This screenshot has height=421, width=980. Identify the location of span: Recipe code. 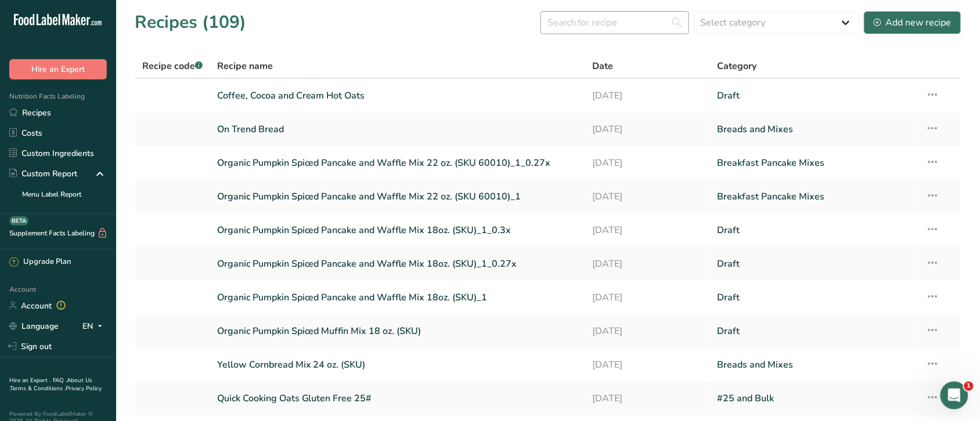
(172, 66).